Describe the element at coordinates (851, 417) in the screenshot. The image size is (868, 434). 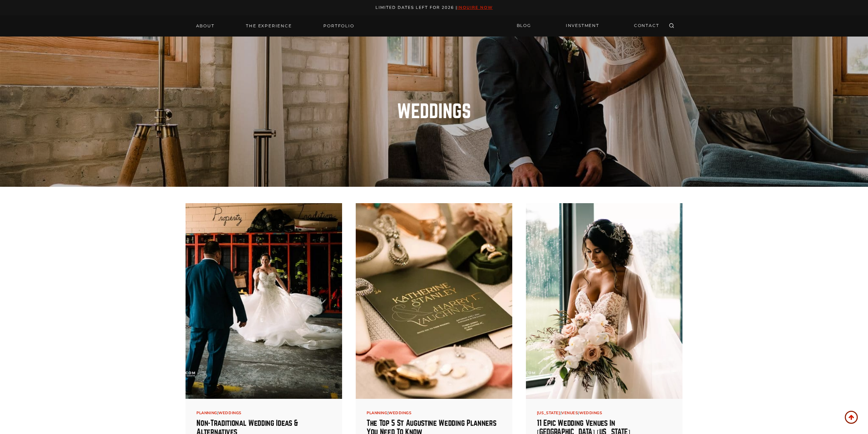
I see `a: Scroll to top` at that location.